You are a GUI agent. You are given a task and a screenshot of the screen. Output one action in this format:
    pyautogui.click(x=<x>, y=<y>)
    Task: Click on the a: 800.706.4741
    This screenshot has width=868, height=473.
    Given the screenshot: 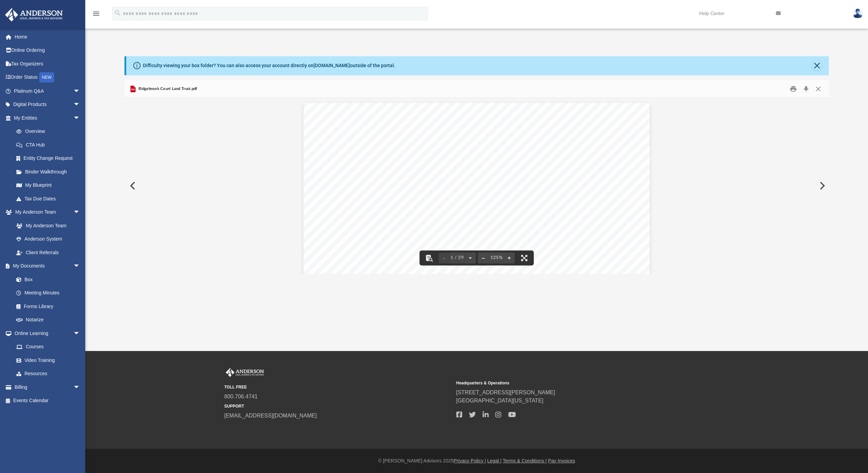 What is the action you would take?
    pyautogui.click(x=241, y=397)
    